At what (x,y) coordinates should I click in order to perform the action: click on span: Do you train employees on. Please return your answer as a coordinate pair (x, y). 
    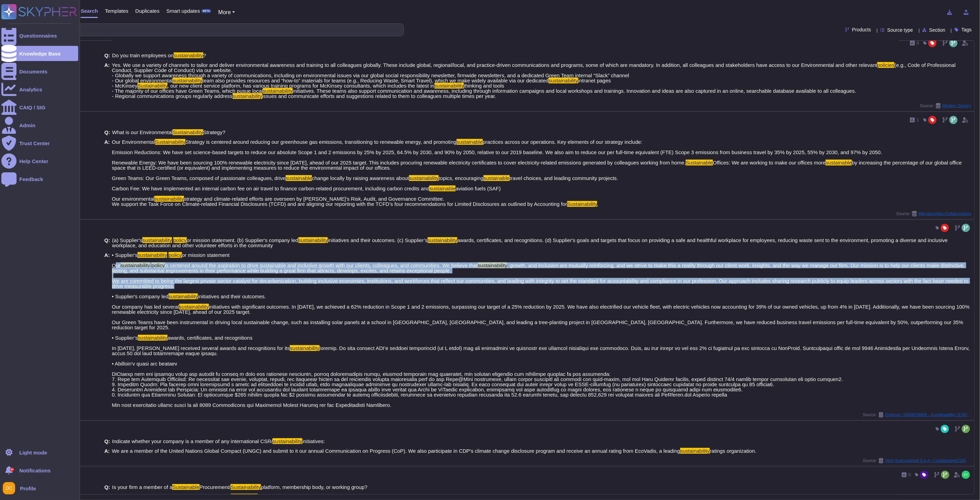
    Looking at the image, I should click on (143, 56).